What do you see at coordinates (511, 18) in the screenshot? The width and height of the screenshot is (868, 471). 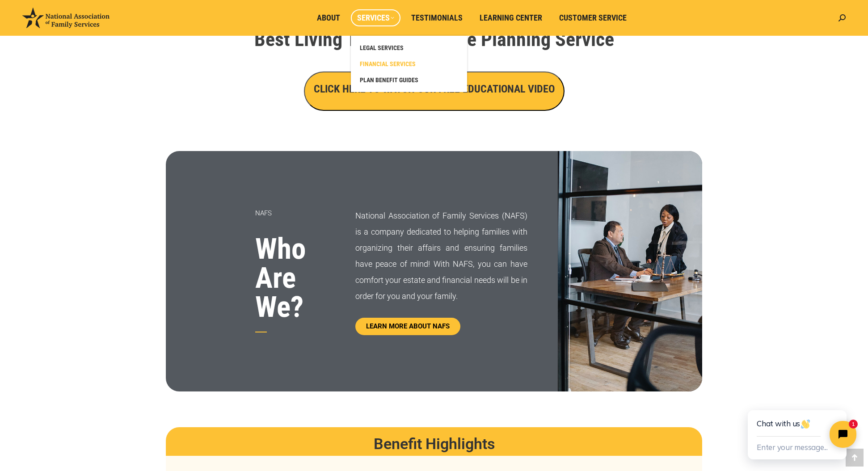 I see `a: Learning Center` at bounding box center [511, 18].